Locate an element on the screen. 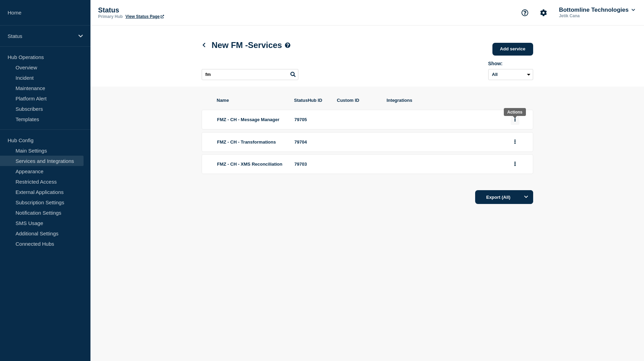  a: View Status Page is located at coordinates (144, 16).